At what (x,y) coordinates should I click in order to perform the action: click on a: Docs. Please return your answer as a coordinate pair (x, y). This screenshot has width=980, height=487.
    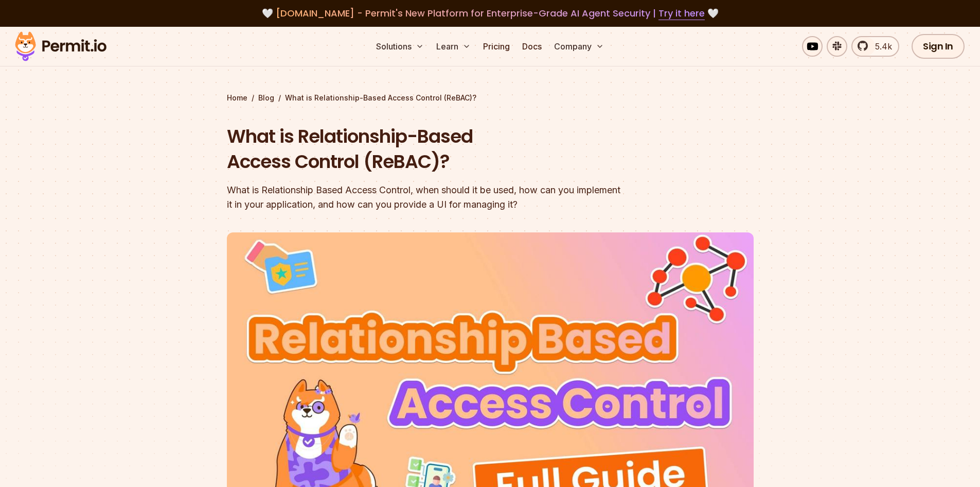
    Looking at the image, I should click on (532, 47).